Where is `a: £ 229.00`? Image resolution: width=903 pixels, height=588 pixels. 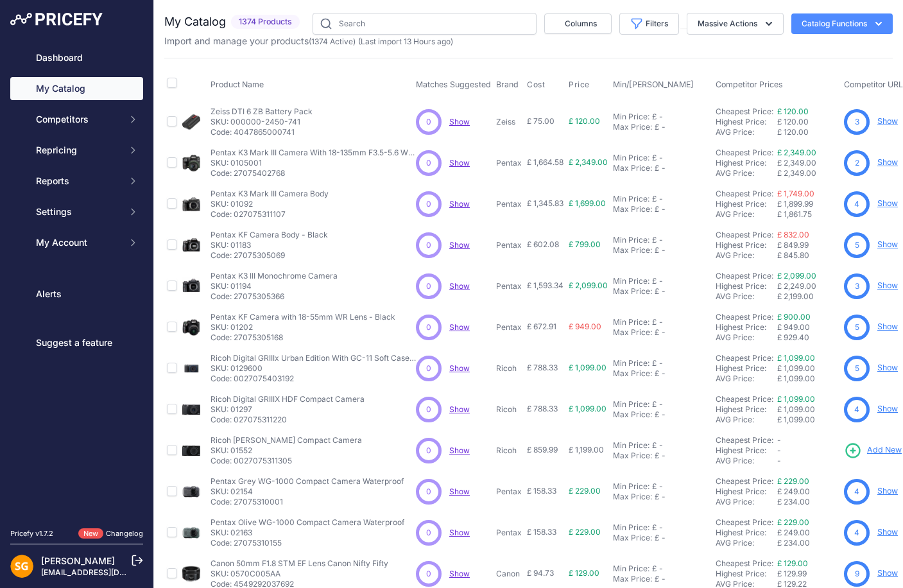 a: £ 229.00 is located at coordinates (794, 481).